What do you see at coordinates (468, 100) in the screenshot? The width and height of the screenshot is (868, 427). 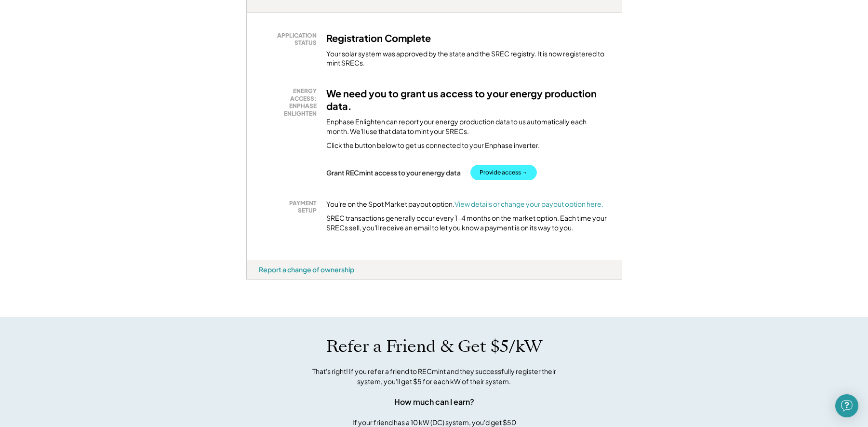 I see `h3: We need you to grant us access to your energy production data.` at bounding box center [468, 100].